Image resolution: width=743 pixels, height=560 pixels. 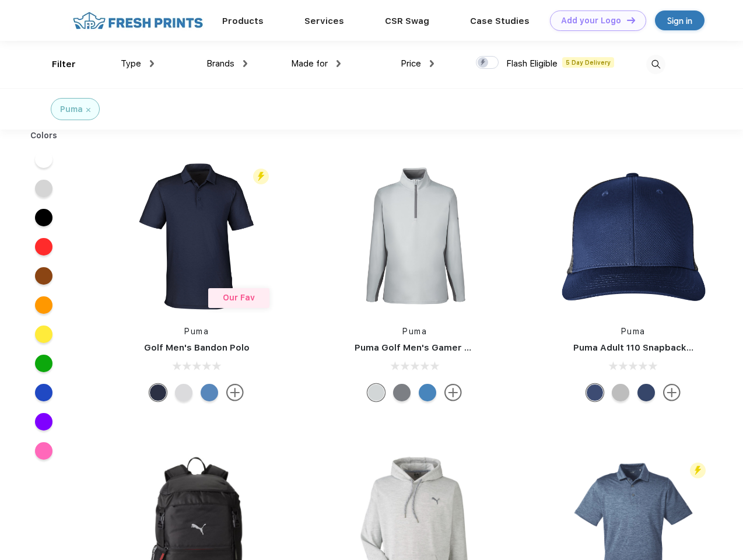 I want to click on span: Flash Eligible, so click(x=533, y=64).